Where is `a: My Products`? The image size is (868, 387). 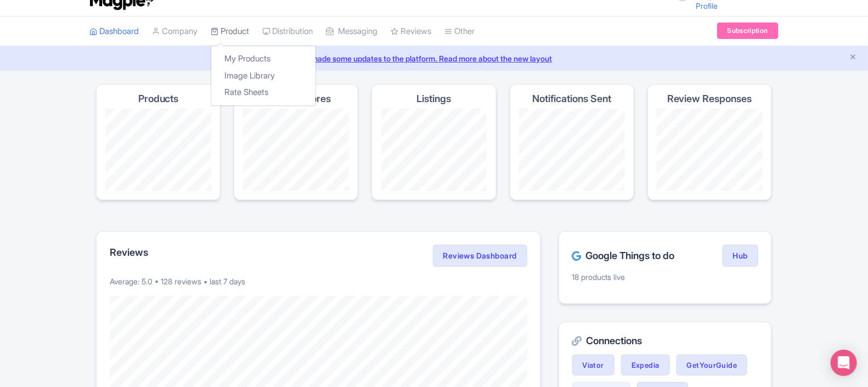 a: My Products is located at coordinates (263, 59).